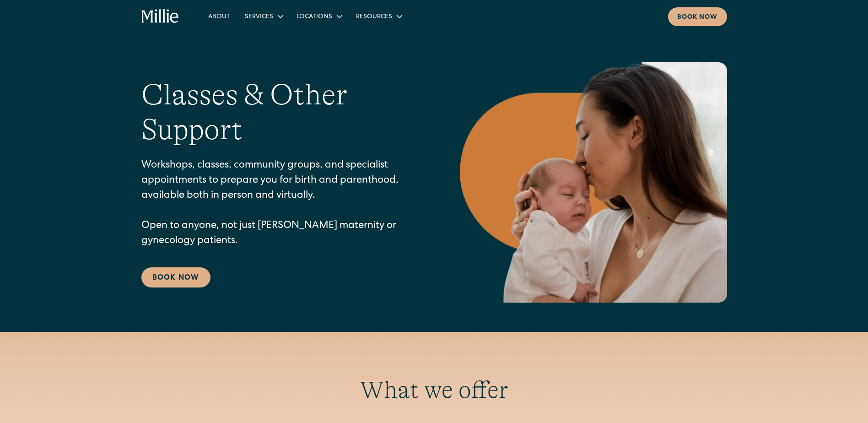 The image size is (868, 423). Describe the element at coordinates (283, 113) in the screenshot. I see `h1: Classes & Other Support` at that location.